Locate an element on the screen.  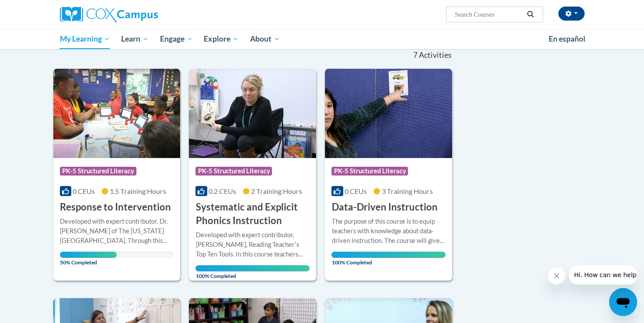
h3: Systematic and Explicit Phonics Instruction is located at coordinates (252, 214).